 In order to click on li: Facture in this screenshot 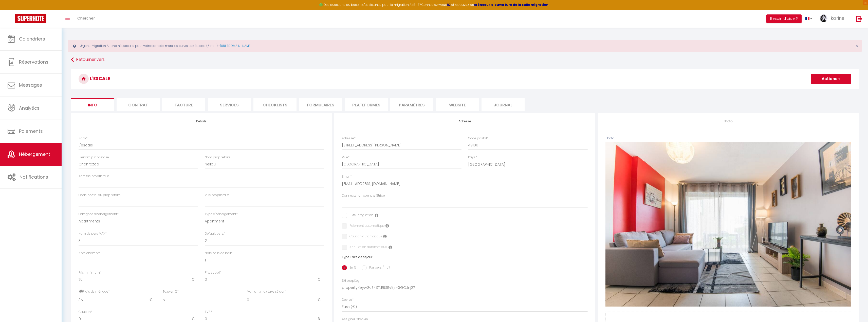, I will do `click(184, 104)`.